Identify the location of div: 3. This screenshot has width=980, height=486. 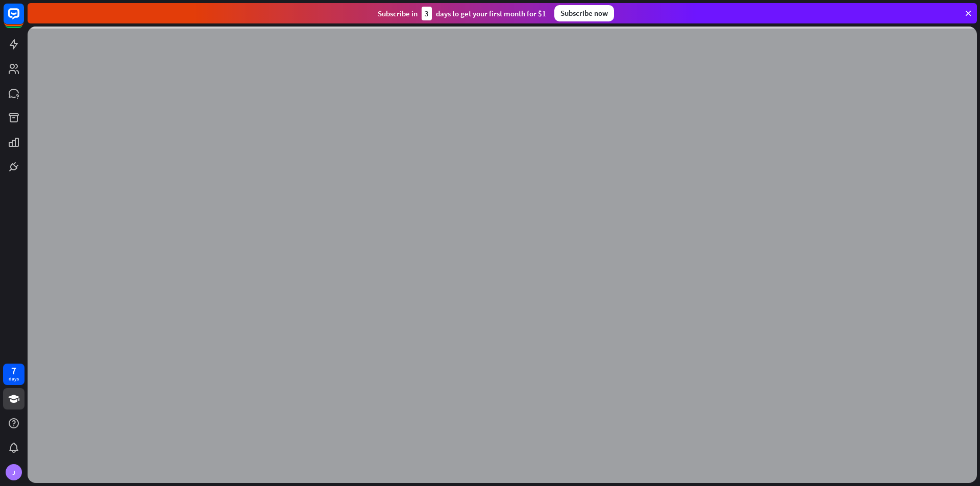
(427, 13).